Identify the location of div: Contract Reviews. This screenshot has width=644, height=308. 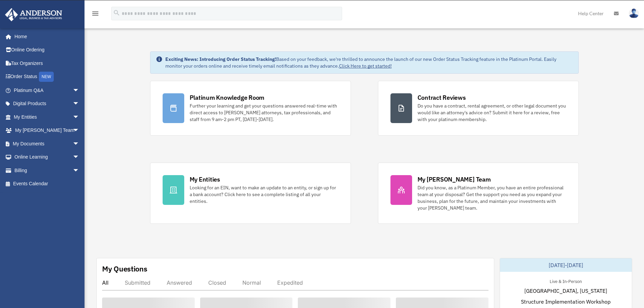
(442, 97).